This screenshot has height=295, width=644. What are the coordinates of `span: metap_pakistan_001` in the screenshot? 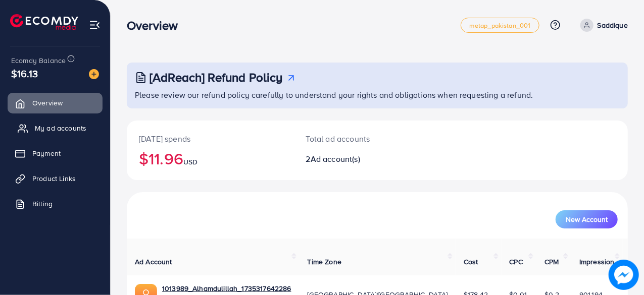 It's located at (500, 25).